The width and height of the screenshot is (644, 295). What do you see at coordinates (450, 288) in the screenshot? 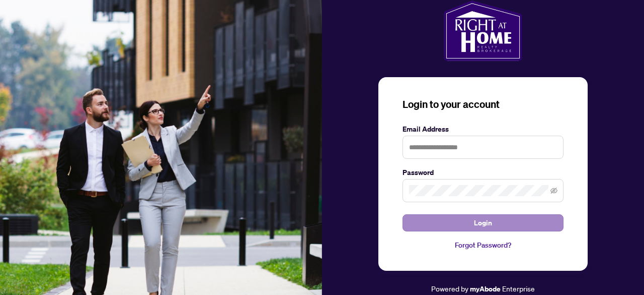
I see `span: Powered by` at bounding box center [450, 288].